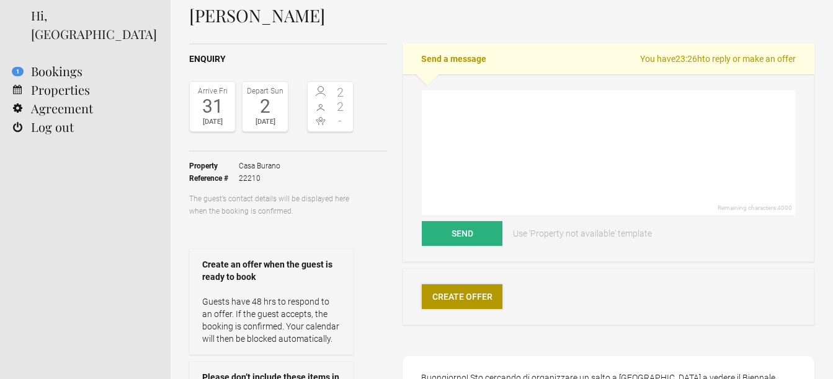  Describe the element at coordinates (17, 71) in the screenshot. I see `flynt-notification-badge: 1` at that location.